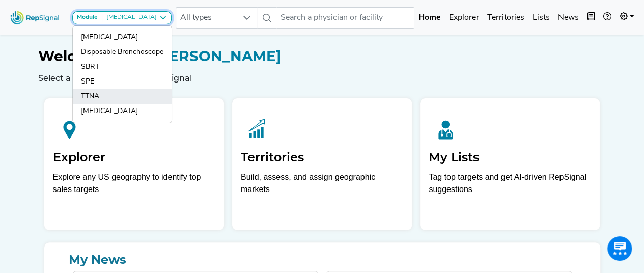 The width and height of the screenshot is (644, 273). What do you see at coordinates (510, 157) in the screenshot?
I see `h2: My Lists` at bounding box center [510, 157].